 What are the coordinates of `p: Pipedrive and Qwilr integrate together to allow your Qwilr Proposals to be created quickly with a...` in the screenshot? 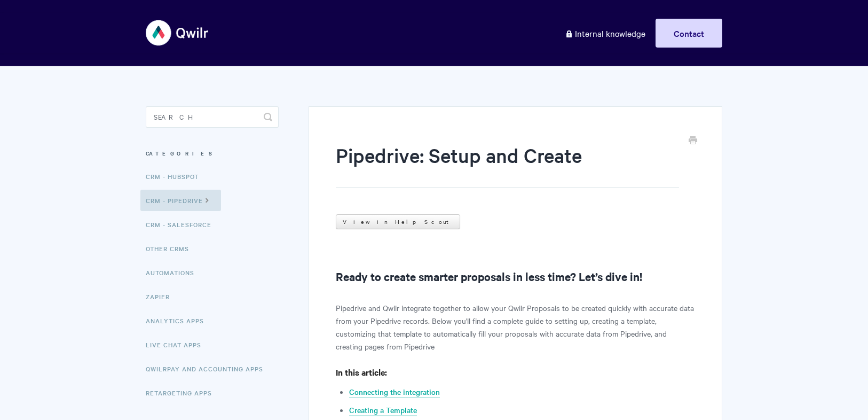 It's located at (515, 327).